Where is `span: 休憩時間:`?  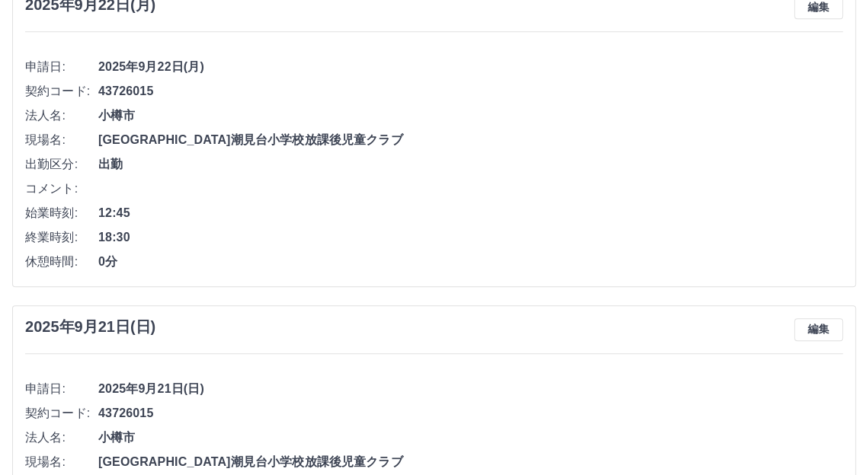
span: 休憩時間: is located at coordinates (61, 262).